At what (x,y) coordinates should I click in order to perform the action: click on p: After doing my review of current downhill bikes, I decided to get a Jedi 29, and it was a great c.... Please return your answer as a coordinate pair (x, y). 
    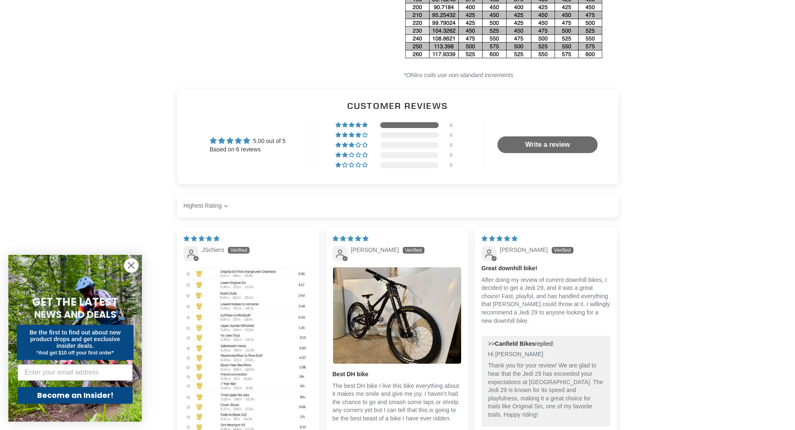
    Looking at the image, I should click on (546, 301).